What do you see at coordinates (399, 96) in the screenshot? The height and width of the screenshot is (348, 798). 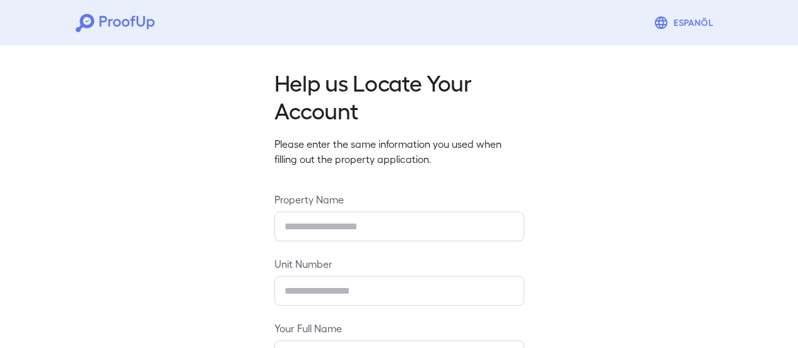 I see `h2: Help us Locate Your Account` at bounding box center [399, 96].